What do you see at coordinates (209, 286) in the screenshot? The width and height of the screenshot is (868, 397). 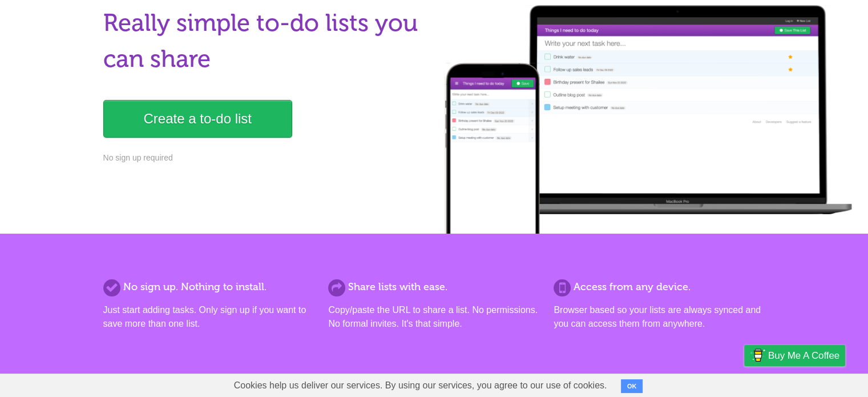 I see `h2: No sign up. Nothing to install.` at bounding box center [209, 286].